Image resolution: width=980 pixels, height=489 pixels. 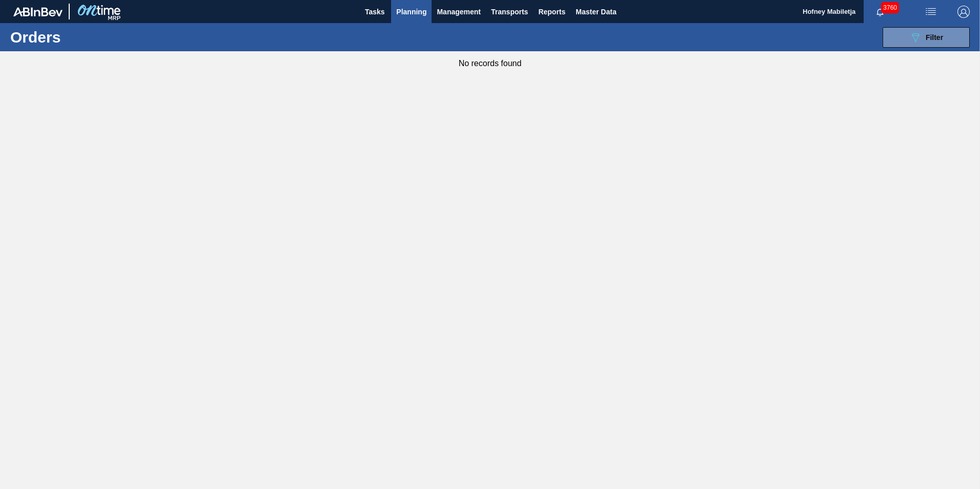 What do you see at coordinates (880, 11) in the screenshot?
I see `button: Notifications` at bounding box center [880, 11].